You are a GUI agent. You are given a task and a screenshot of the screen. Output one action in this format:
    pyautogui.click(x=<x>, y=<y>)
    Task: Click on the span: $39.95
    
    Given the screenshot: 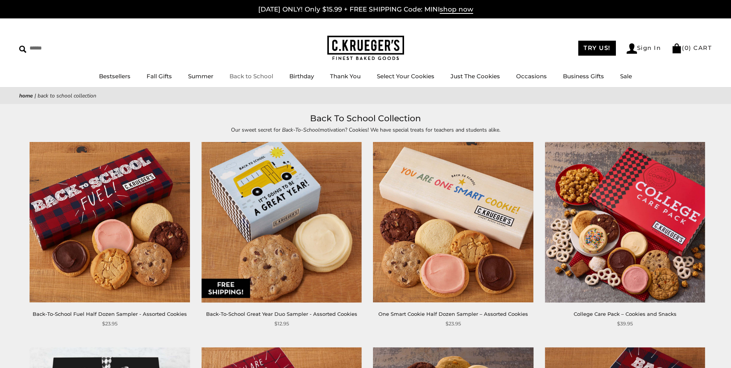 What is the action you would take?
    pyautogui.click(x=624, y=323)
    